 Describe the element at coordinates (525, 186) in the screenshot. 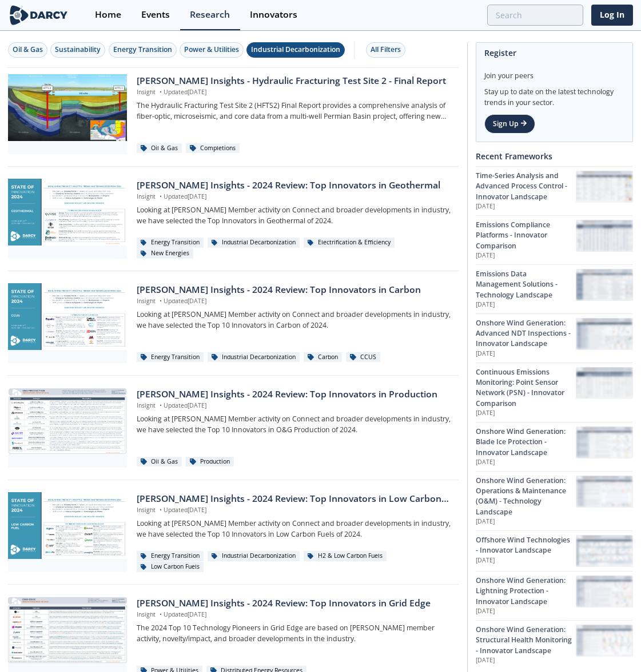

I see `div: Time-Series Analysis and Advanced Process Control - Innovator Landscape` at that location.